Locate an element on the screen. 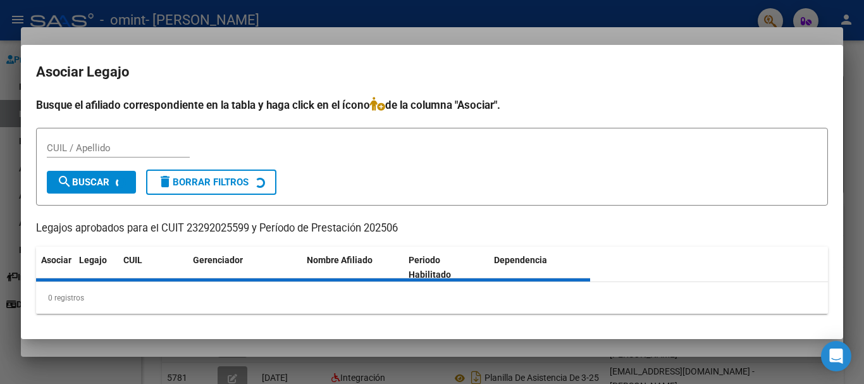 This screenshot has height=384, width=864. button: Borrar Filtros is located at coordinates (211, 182).